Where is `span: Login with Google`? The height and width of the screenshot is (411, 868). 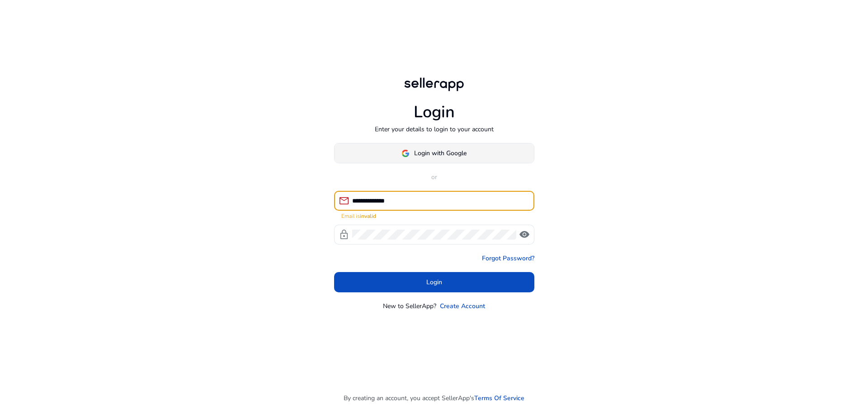 span: Login with Google is located at coordinates (440, 153).